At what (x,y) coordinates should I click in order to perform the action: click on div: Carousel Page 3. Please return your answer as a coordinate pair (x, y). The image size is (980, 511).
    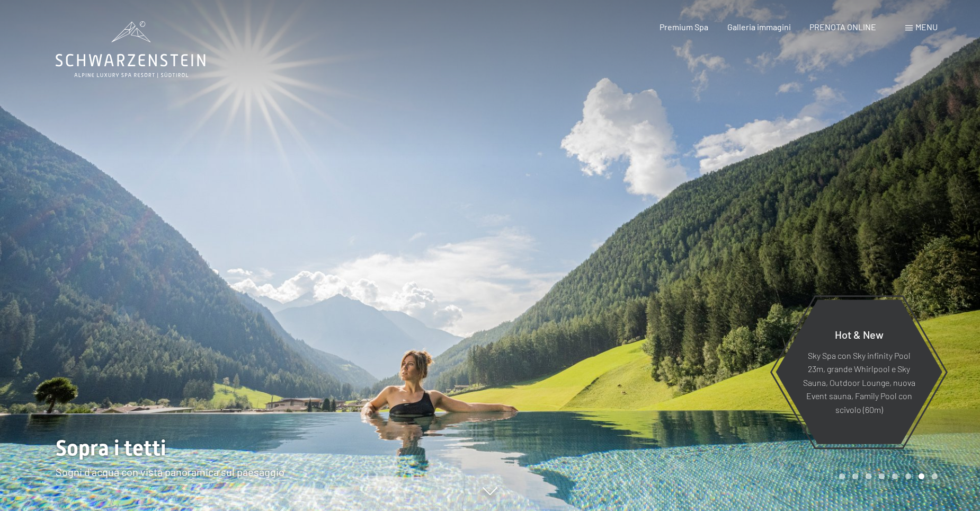
    Looking at the image, I should click on (869, 476).